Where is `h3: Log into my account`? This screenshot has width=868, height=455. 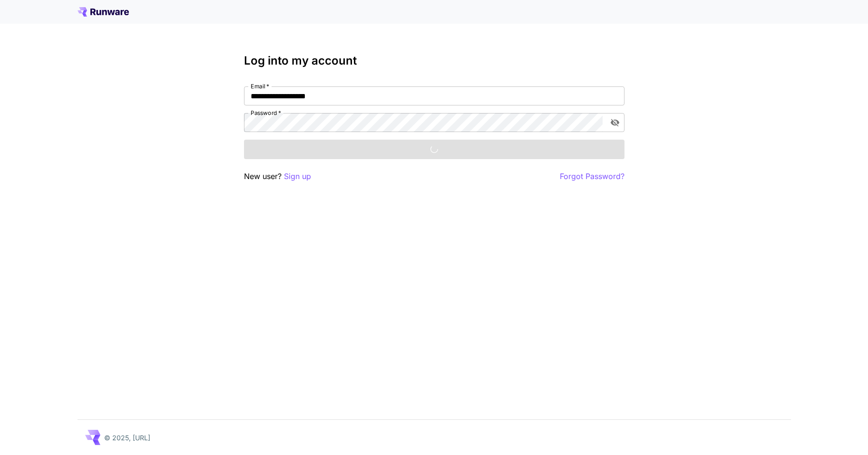 h3: Log into my account is located at coordinates (434, 61).